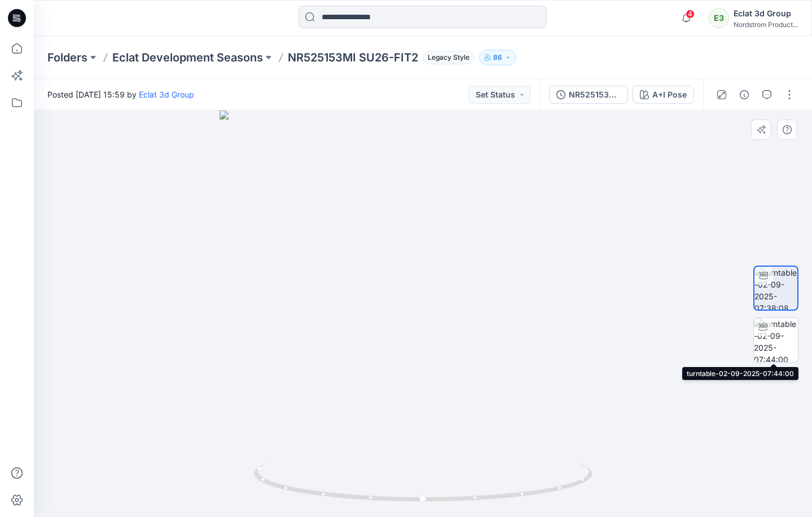 The image size is (812, 517). I want to click on div: Eclat 3d Group, so click(766, 14).